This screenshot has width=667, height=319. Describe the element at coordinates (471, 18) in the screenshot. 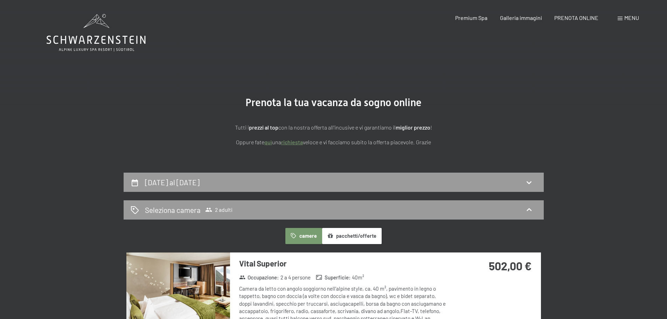

I see `span: Premium Spa` at that location.